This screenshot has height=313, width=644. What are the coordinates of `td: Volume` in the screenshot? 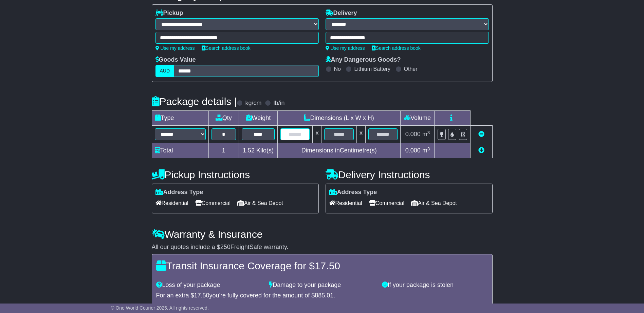 It's located at (418, 118).